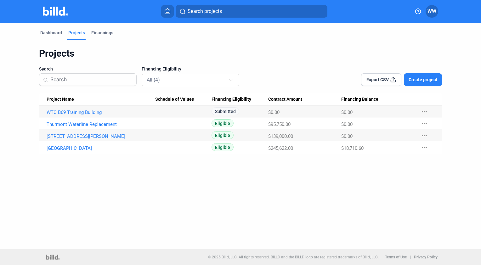 The image size is (481, 265). Describe the element at coordinates (279, 124) in the screenshot. I see `span: $95,750.00` at that location.